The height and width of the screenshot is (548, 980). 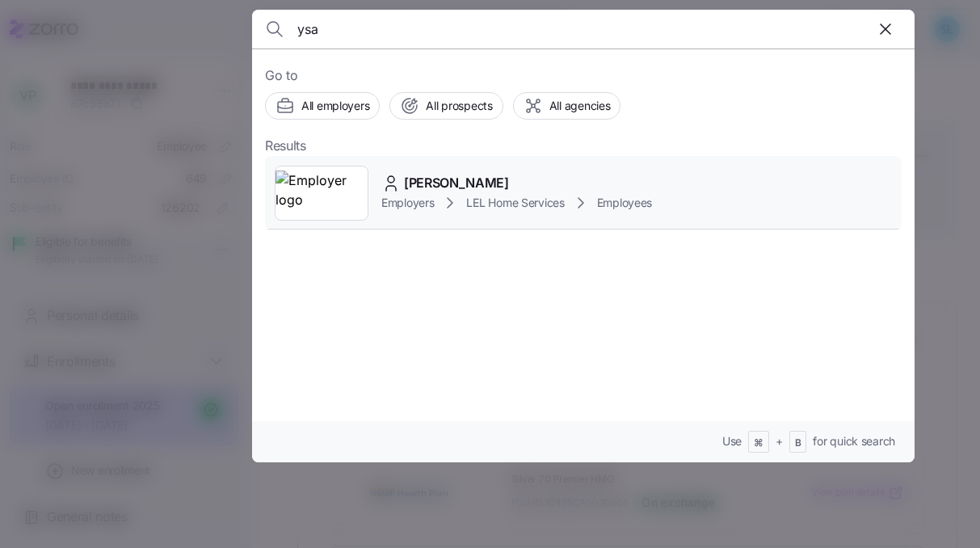 I want to click on span: B, so click(x=798, y=443).